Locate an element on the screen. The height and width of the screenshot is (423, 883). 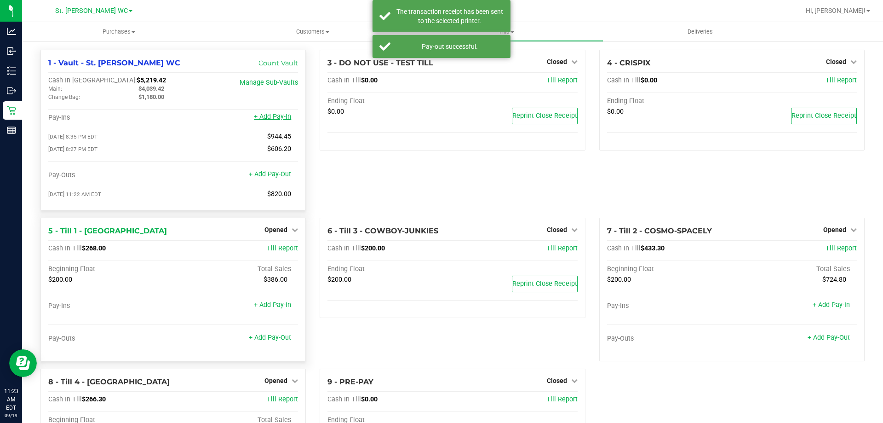
a: Purchases is located at coordinates (119, 32).